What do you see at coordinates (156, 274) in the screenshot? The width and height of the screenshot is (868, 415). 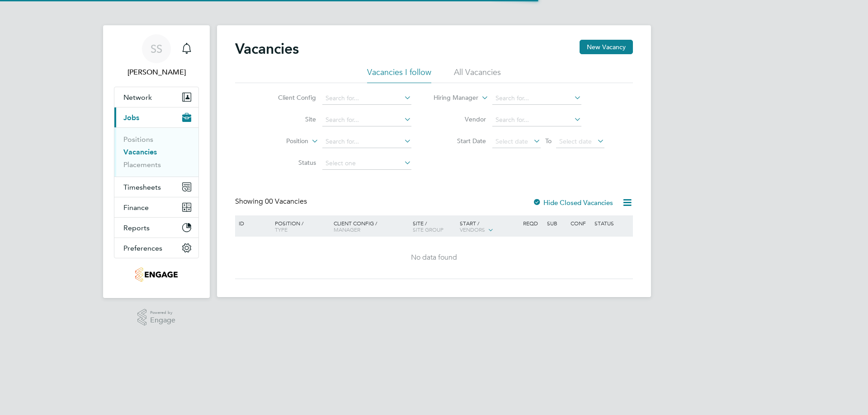 I see `img: carmichael-logo-retina.png` at bounding box center [156, 274].